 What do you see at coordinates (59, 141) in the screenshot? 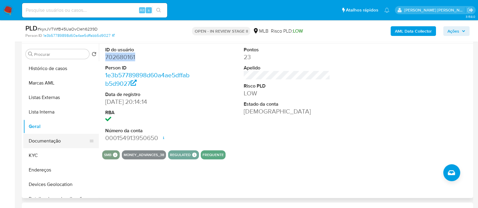
I see `button: Documentação` at bounding box center [59, 141].